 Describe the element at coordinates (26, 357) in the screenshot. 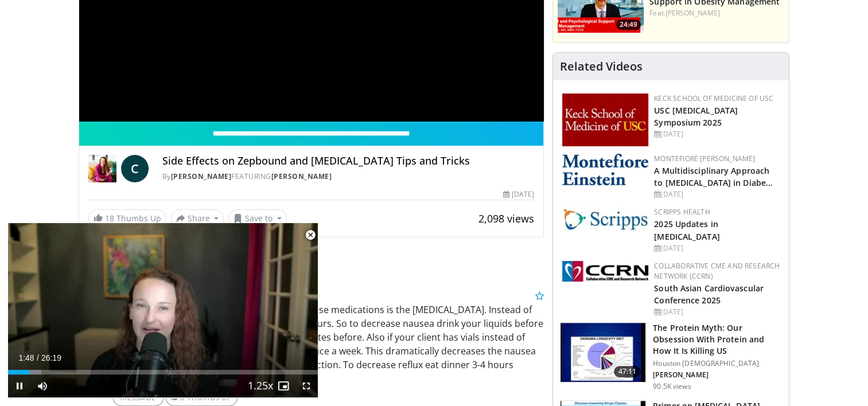

I see `span: 1:48` at that location.